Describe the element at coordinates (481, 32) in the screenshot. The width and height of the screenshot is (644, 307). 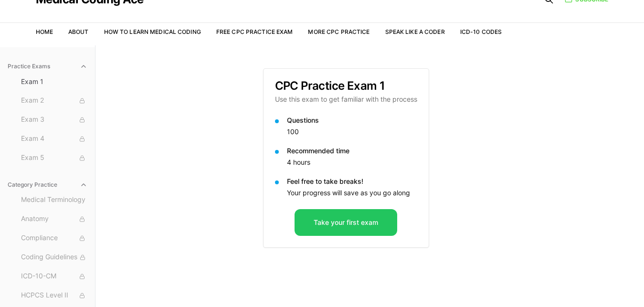
I see `a: ICD-10 Codes` at that location.